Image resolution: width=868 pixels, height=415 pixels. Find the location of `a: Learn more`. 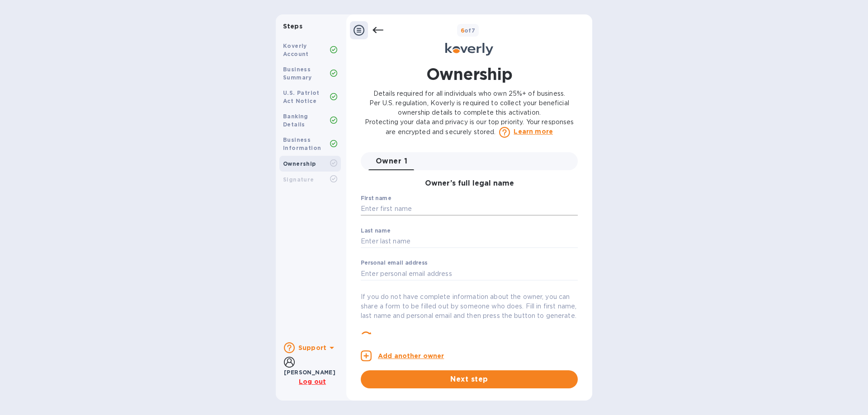

a: Learn more is located at coordinates (533, 131).